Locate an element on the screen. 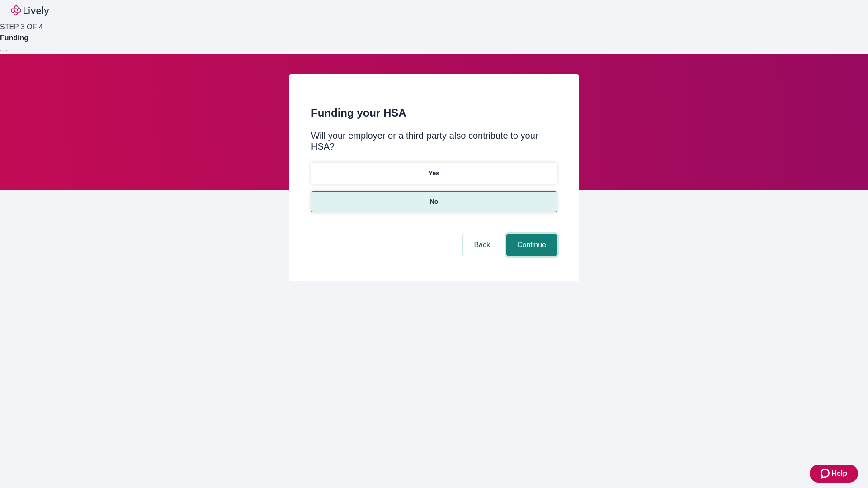  div: Will your employer or a third-party also contribute to your HSA? is located at coordinates (434, 141).